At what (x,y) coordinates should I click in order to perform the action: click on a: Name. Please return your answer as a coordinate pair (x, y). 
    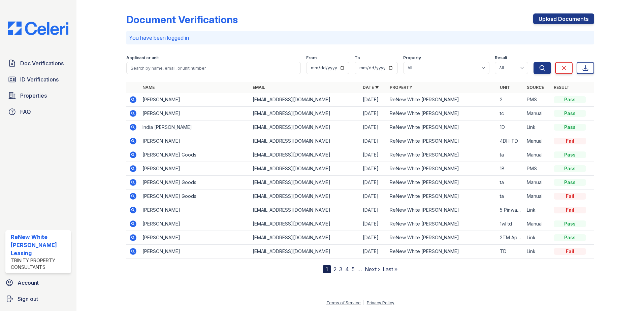
    Looking at the image, I should click on (148, 87).